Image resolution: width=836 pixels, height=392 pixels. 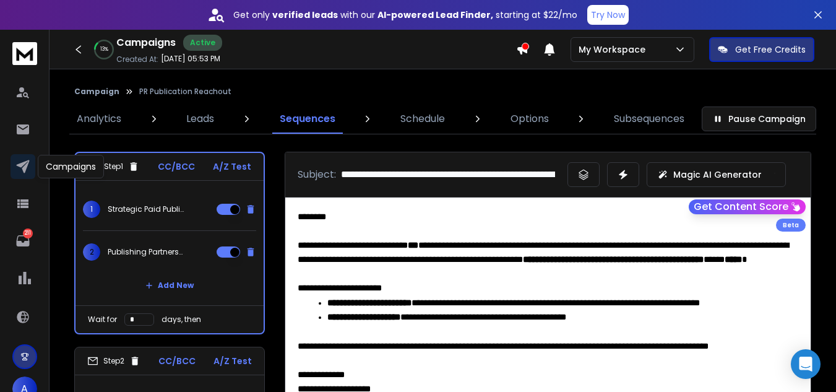 What do you see at coordinates (608, 15) in the screenshot?
I see `button: Try Now` at bounding box center [608, 15].